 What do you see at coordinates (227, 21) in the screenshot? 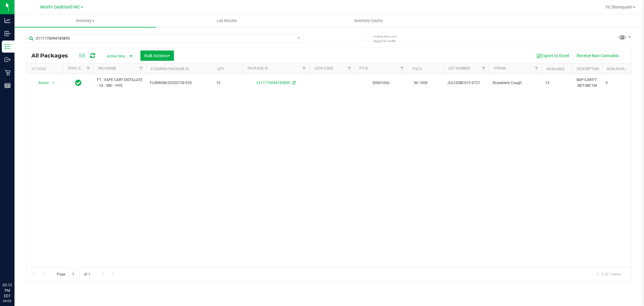
I see `a: Lab Results` at bounding box center [227, 21].